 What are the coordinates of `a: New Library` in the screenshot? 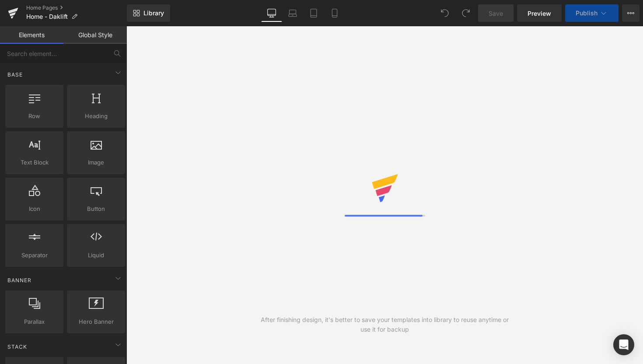 It's located at (148, 13).